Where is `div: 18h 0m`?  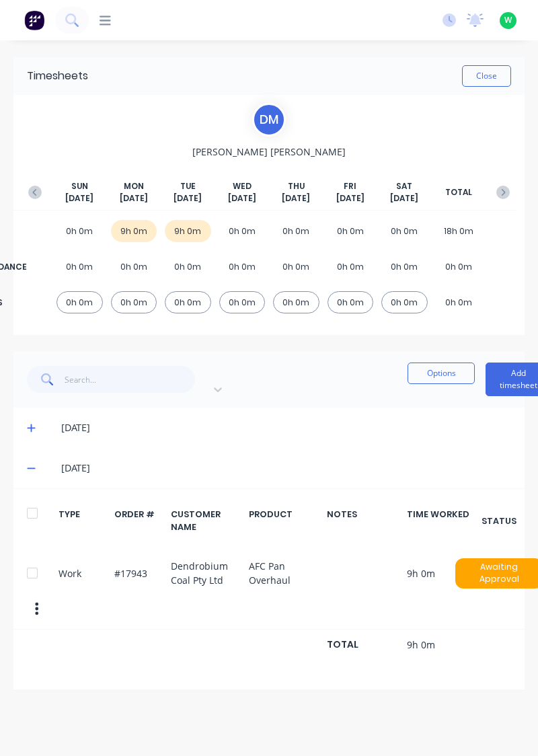 div: 18h 0m is located at coordinates (458, 231).